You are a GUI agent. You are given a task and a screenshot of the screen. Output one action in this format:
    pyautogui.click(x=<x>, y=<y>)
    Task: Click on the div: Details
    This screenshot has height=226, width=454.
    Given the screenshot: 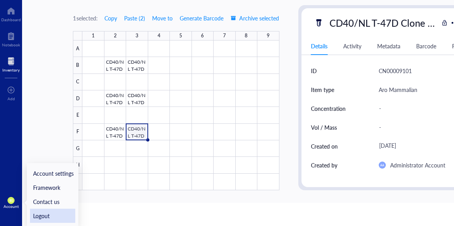 What is the action you would take?
    pyautogui.click(x=319, y=46)
    